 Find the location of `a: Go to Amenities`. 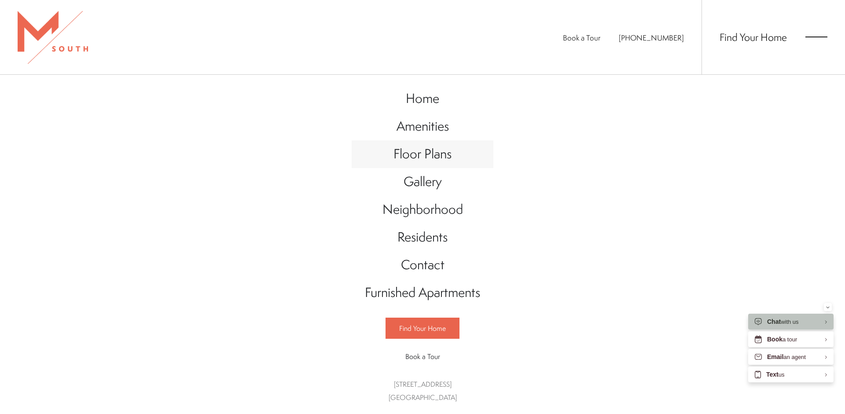

a: Go to Amenities is located at coordinates (423, 126).